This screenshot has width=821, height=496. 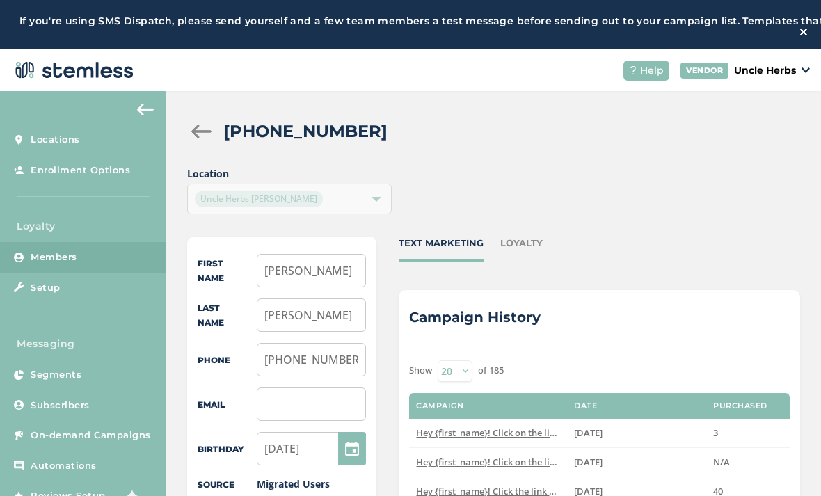 What do you see at coordinates (293, 483) in the screenshot?
I see `label: Migrated Users` at bounding box center [293, 483].